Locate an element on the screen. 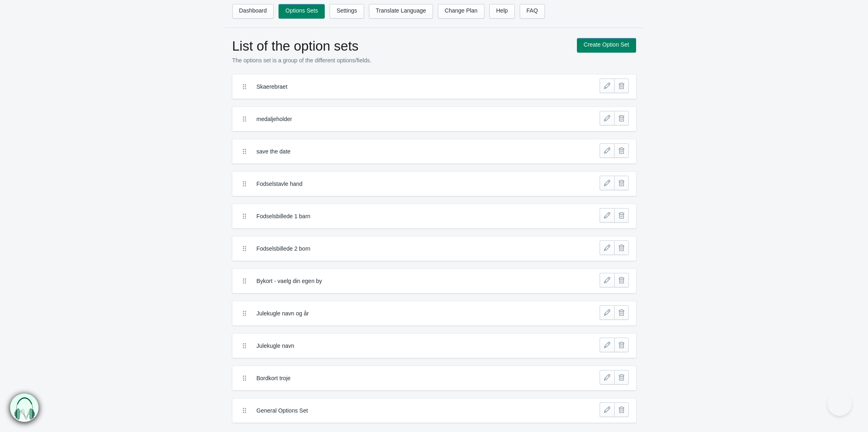 This screenshot has width=868, height=432. a: Help is located at coordinates (502, 11).